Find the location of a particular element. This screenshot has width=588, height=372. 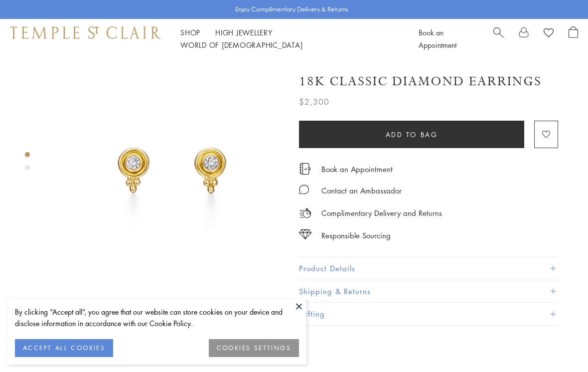

span: $2,300 is located at coordinates (314, 102).